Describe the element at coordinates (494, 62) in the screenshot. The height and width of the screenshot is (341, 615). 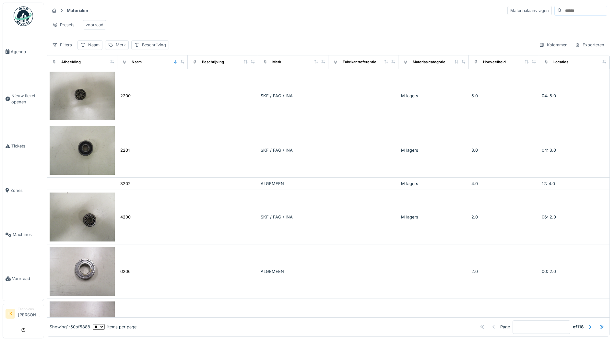
I see `div: Hoeveelheid` at that location.